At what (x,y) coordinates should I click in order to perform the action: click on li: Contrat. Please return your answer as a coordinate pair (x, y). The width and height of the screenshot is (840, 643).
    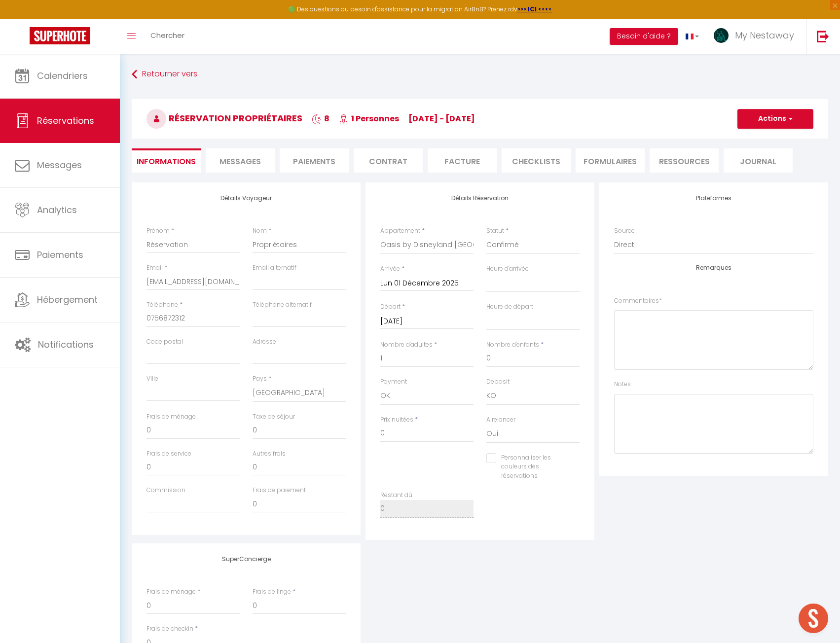
    Looking at the image, I should click on (388, 161).